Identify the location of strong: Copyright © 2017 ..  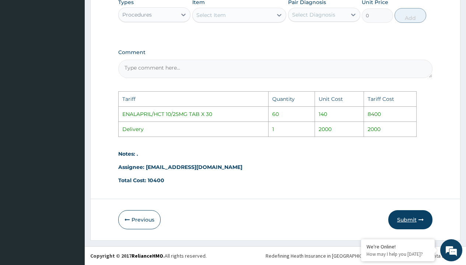
(127, 256).